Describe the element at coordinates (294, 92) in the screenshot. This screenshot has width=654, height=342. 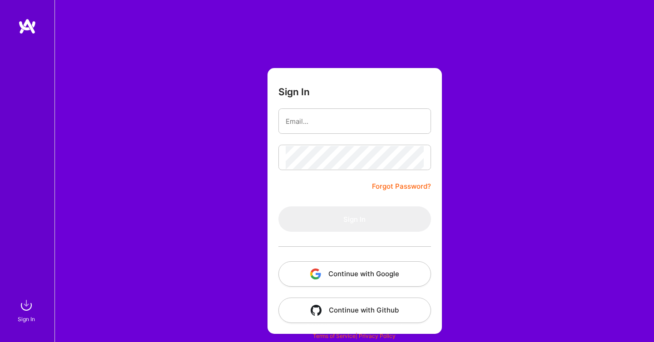
I see `h3: Sign In` at that location.